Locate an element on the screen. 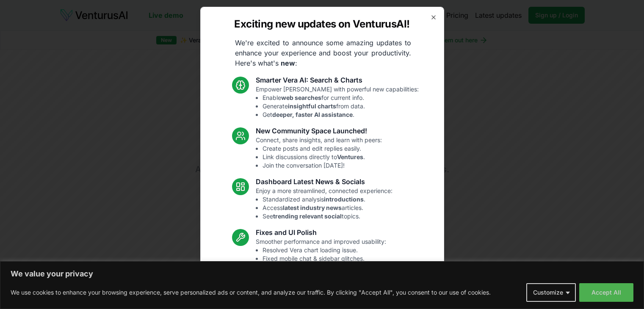  strong: new is located at coordinates (288, 63).